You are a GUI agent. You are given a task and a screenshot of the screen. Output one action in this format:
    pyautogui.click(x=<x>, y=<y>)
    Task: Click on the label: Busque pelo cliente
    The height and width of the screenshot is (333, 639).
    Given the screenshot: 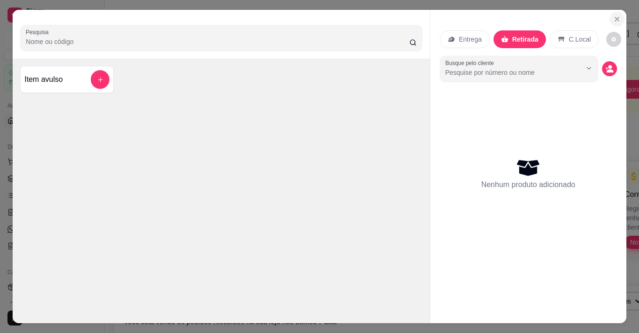 What is the action you would take?
    pyautogui.click(x=471, y=63)
    